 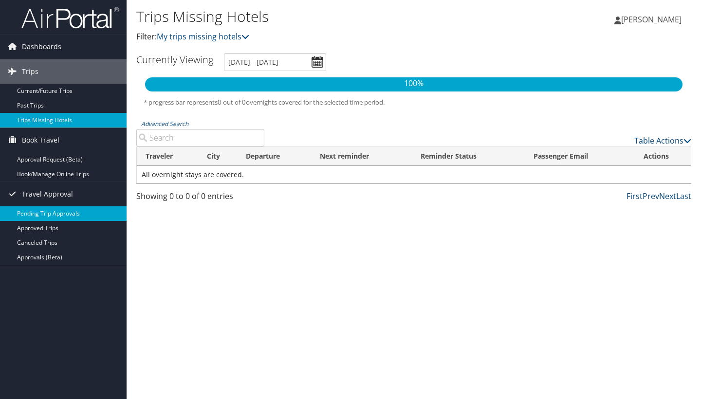 What do you see at coordinates (321, 37) in the screenshot?
I see `p: Filter:` at bounding box center [321, 37].